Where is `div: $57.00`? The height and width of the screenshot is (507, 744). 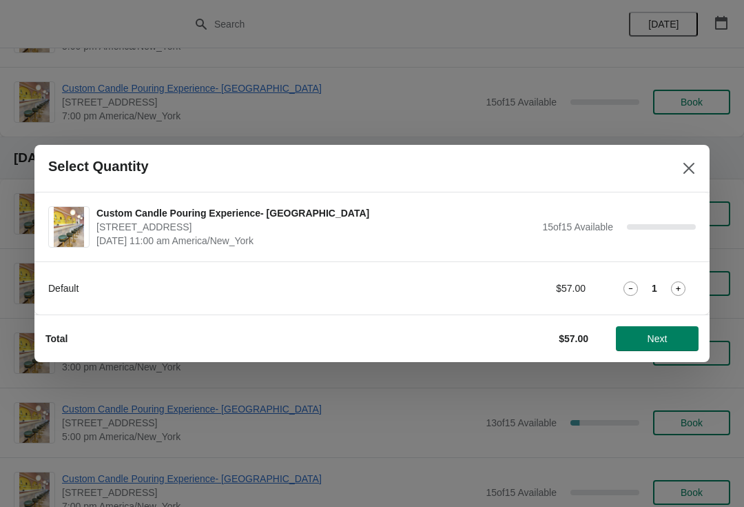 div: $57.00 is located at coordinates (522, 288).